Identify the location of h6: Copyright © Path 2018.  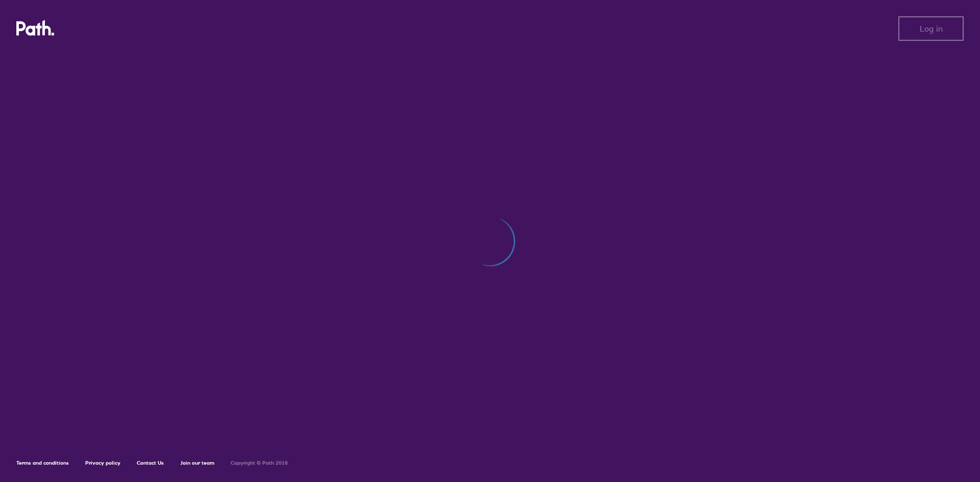
(259, 463).